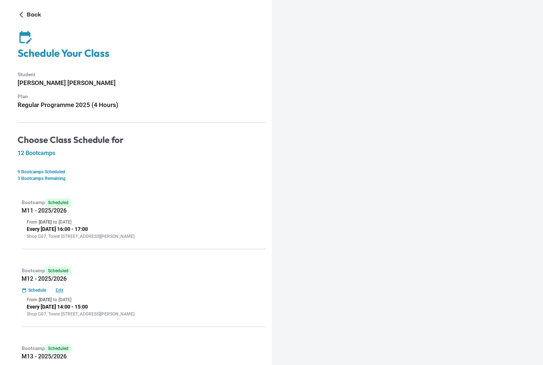  What do you see at coordinates (31, 15) in the screenshot?
I see `button: Back` at bounding box center [31, 15].